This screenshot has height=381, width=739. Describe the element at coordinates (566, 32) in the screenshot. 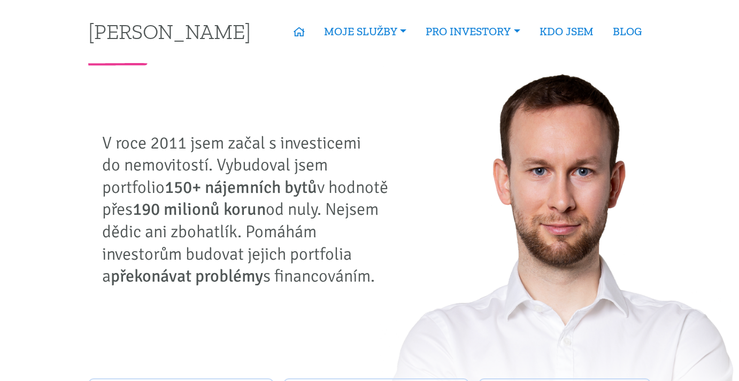

I see `a: KDO JSEM` at that location.